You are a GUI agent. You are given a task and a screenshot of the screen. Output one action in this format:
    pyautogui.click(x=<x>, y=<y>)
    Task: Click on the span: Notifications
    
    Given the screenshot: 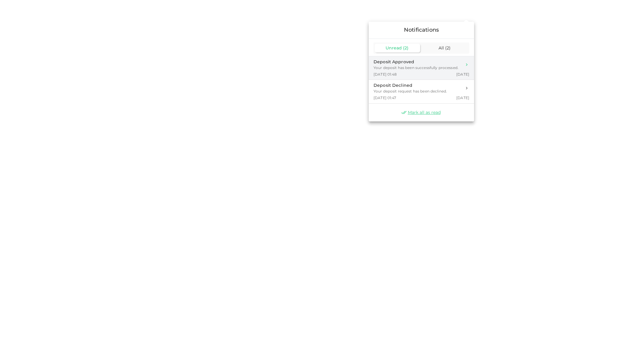 What is the action you would take?
    pyautogui.click(x=421, y=30)
    